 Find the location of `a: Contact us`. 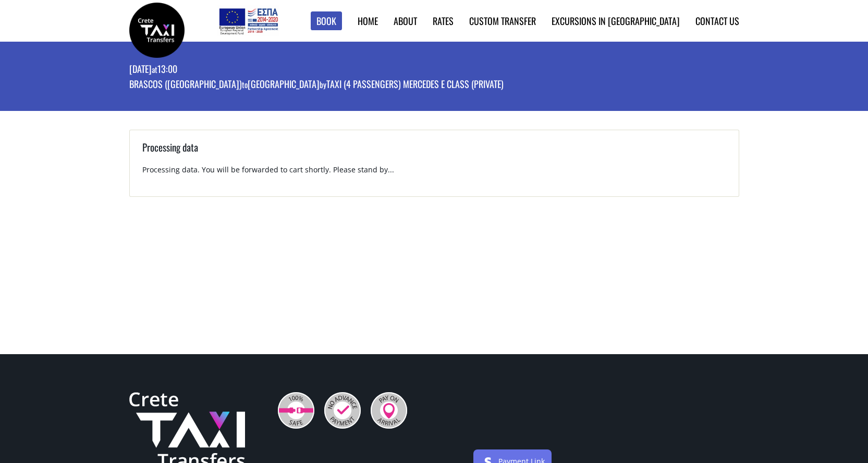

a: Contact us is located at coordinates (717, 21).